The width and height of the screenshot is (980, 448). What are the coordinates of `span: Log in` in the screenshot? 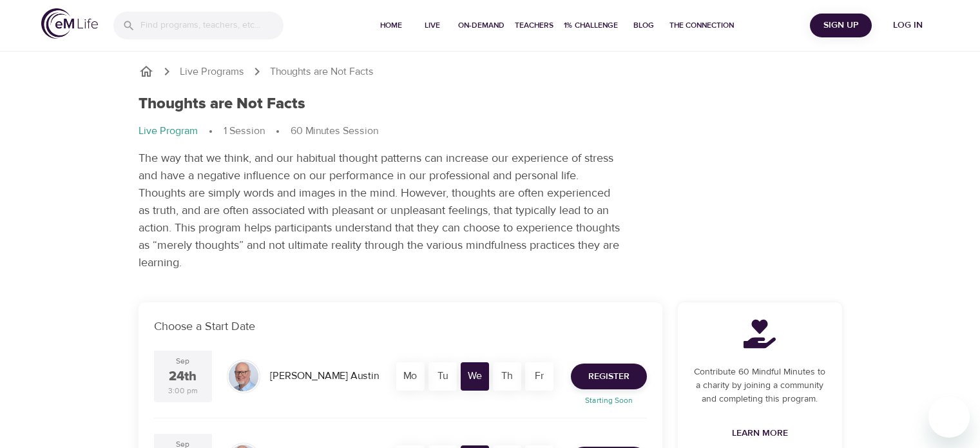 It's located at (908, 25).